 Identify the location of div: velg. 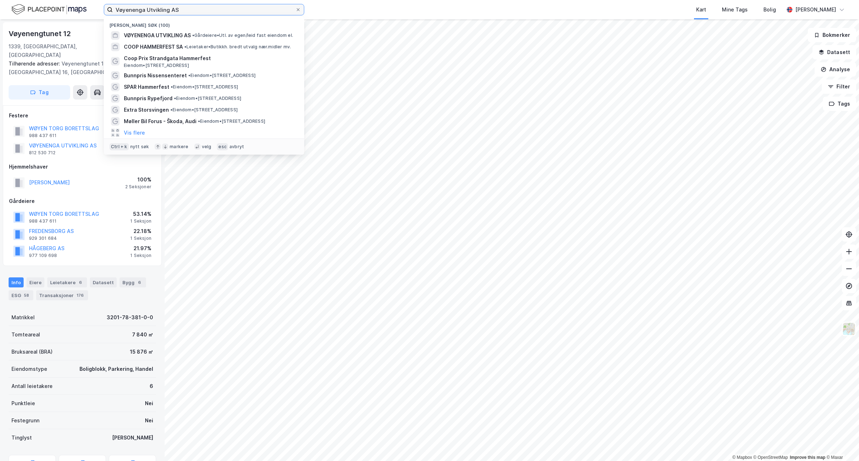
(206, 147).